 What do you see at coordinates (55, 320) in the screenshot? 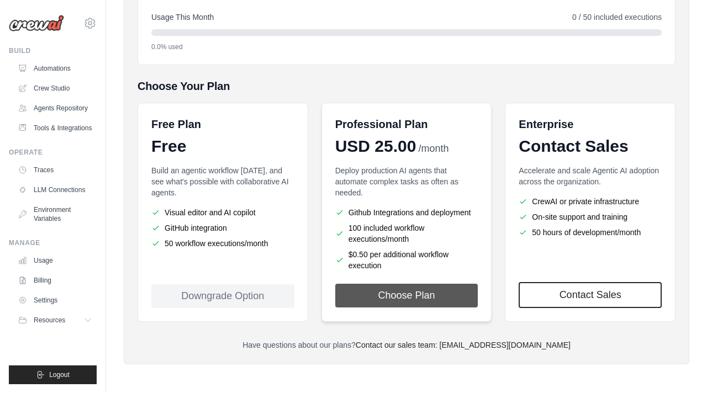
I see `button: Resources` at bounding box center [55, 320].